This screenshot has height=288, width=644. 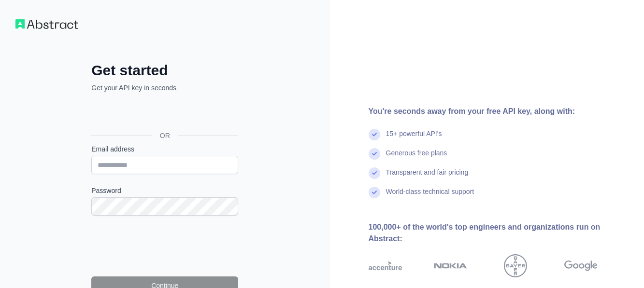 I want to click on div: Generous free plans, so click(x=416, y=158).